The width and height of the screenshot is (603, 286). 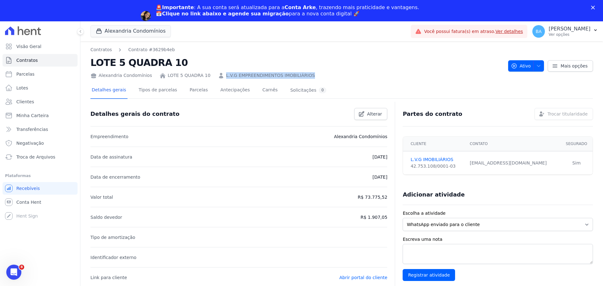 I want to click on span: Troca de Arquivos, so click(x=36, y=157).